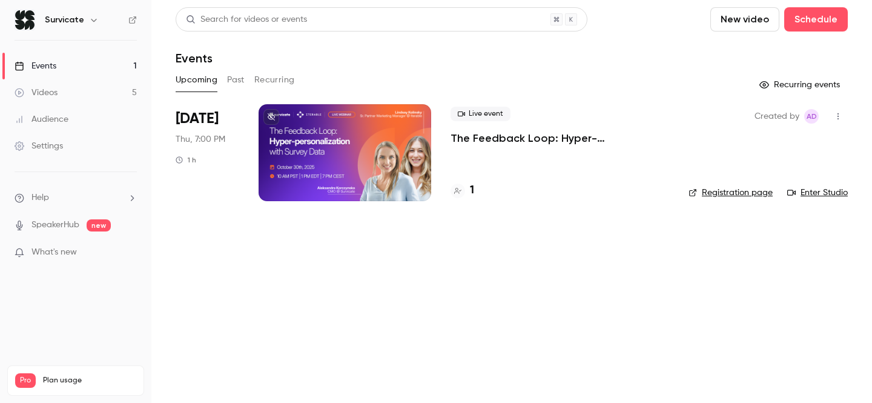  What do you see at coordinates (64, 20) in the screenshot?
I see `h6: Survicate` at bounding box center [64, 20].